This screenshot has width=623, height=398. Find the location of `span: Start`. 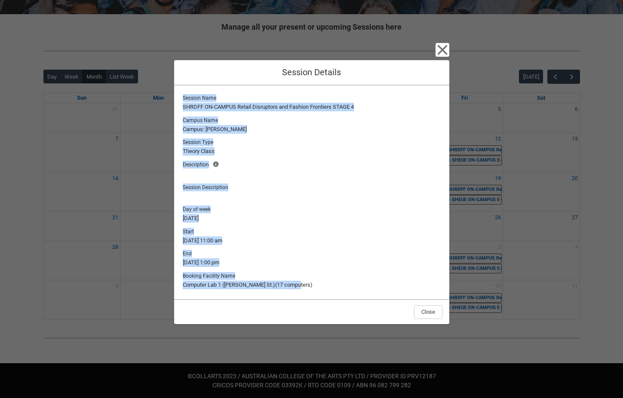

span: Start is located at coordinates (190, 231).